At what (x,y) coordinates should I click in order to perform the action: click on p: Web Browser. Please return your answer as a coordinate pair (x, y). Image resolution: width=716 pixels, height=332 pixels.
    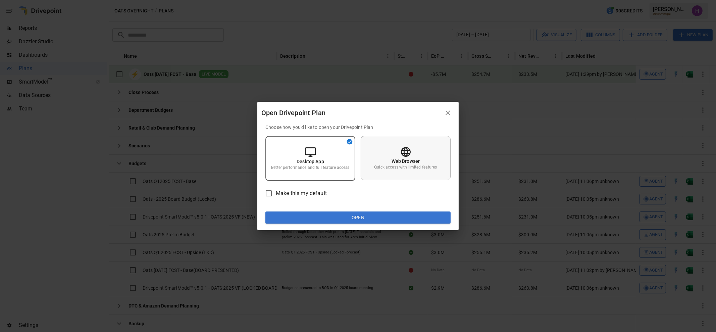
    Looking at the image, I should click on (405, 161).